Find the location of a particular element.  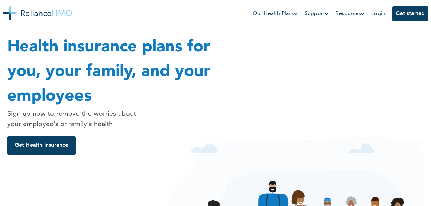

h1: Health insurance plans for you, your family, and your employees is located at coordinates (122, 72).